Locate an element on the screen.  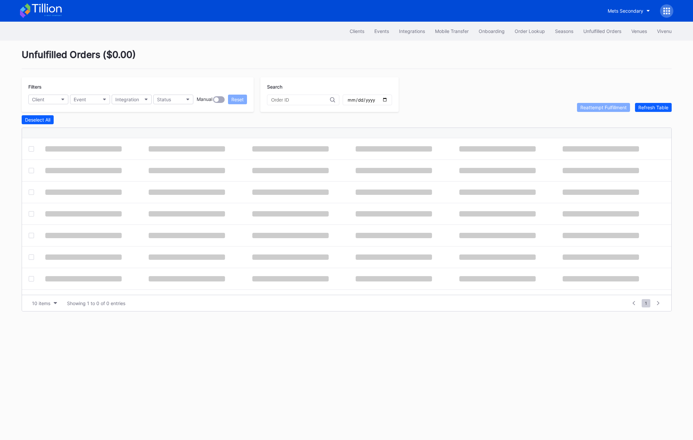
a: Vivenu is located at coordinates (664, 31).